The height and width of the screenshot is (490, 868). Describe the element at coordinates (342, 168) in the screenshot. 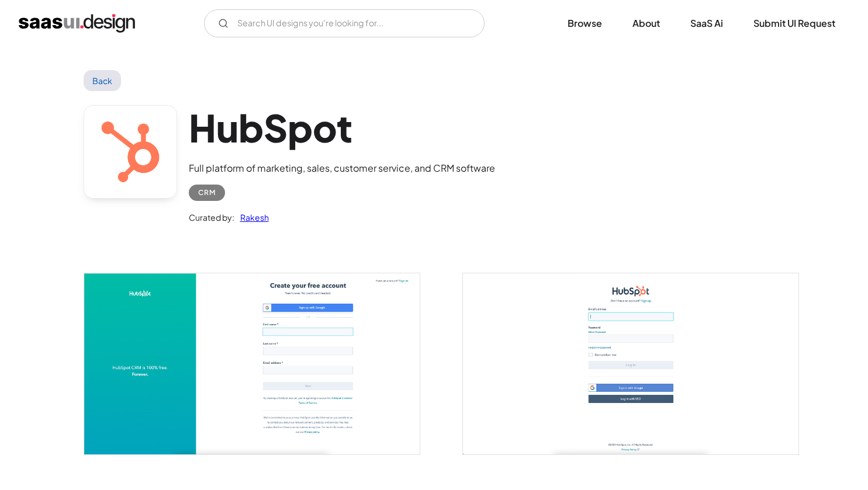

I see `div: Full platform of marketing, sales, customer service, and CRM software` at that location.